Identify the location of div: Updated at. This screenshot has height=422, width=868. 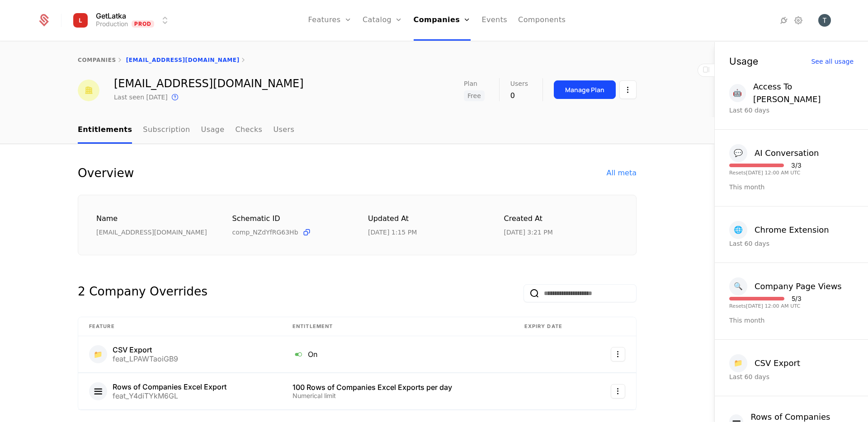
(425, 219).